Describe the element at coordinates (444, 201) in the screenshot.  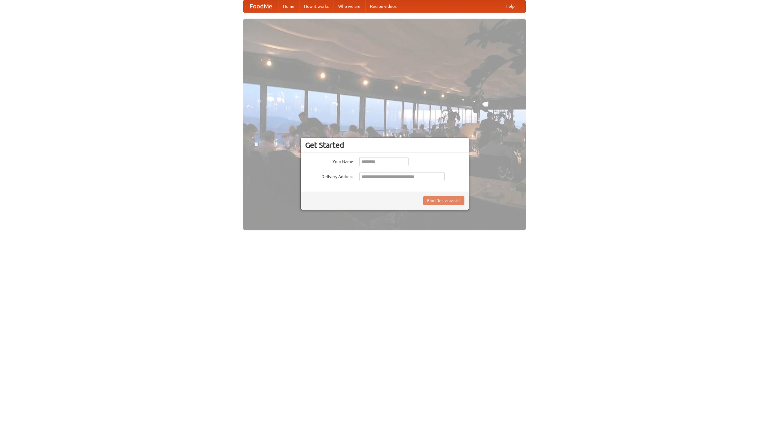
I see `button: Find Restaurants!` at that location.